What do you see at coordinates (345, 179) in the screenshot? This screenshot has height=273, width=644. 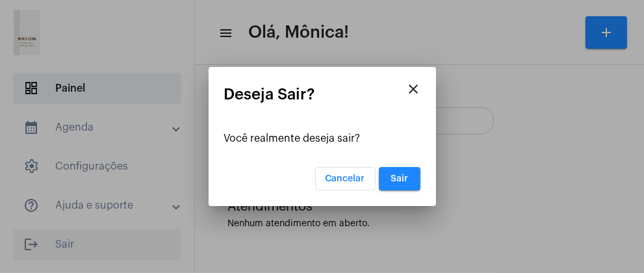 I see `span: Cancelar` at bounding box center [345, 179].